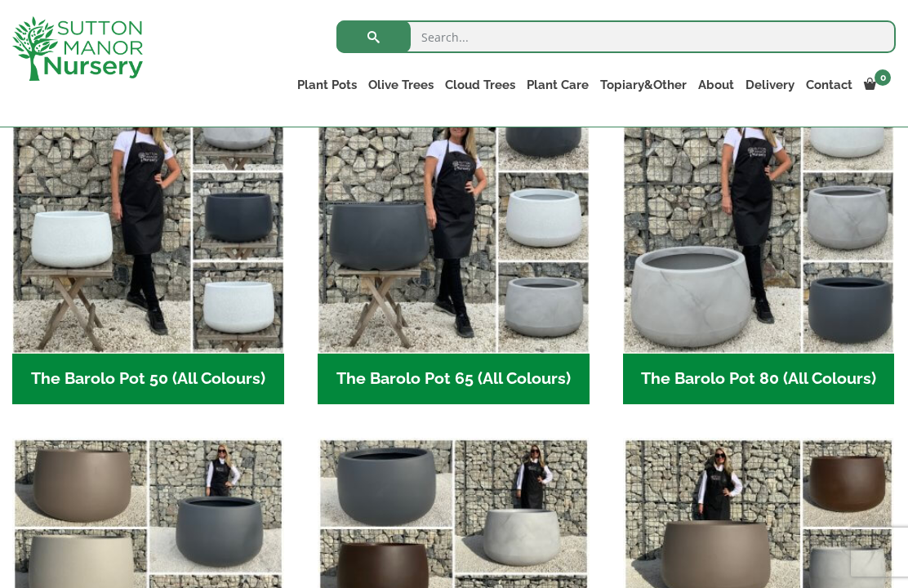  I want to click on a: Plant Pots, so click(327, 85).